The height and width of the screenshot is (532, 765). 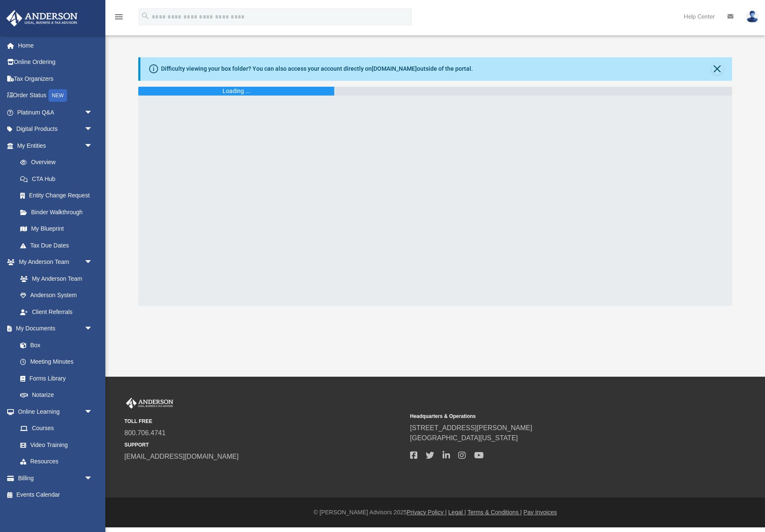 I want to click on a: Video Training, so click(x=55, y=445).